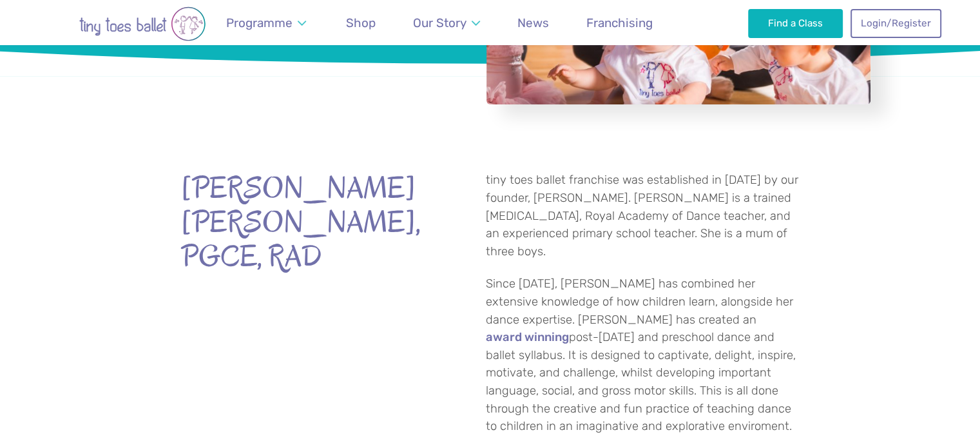  Describe the element at coordinates (527, 338) in the screenshot. I see `a: award winning` at that location.